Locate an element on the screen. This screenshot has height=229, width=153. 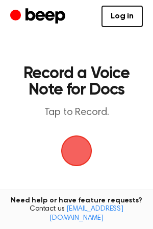
span: Contact us is located at coordinates (77, 214).